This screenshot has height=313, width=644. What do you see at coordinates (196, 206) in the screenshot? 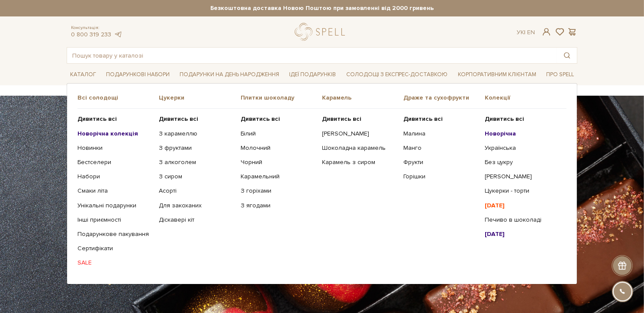
I see `a: Для закоханих` at bounding box center [196, 206].